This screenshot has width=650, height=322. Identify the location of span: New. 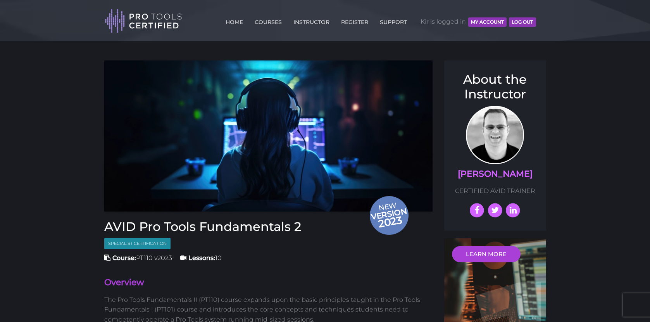
(390, 216).